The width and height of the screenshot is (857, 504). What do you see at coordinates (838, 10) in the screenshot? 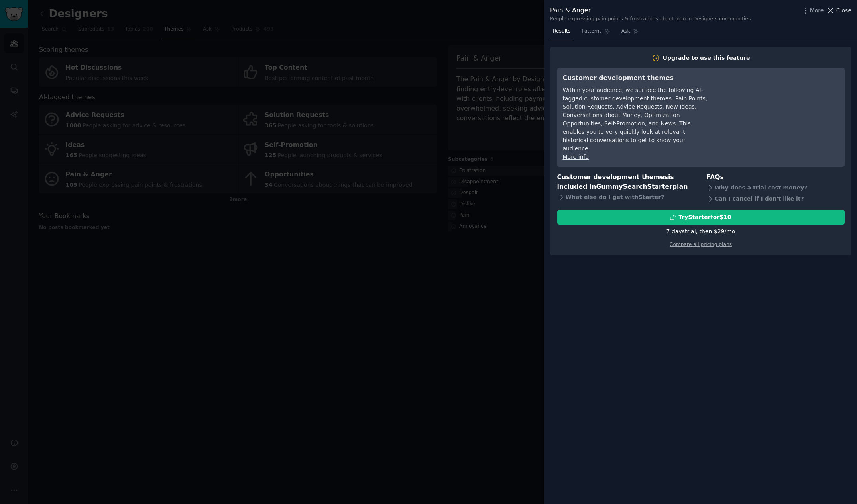
I see `button: Close` at bounding box center [838, 10].